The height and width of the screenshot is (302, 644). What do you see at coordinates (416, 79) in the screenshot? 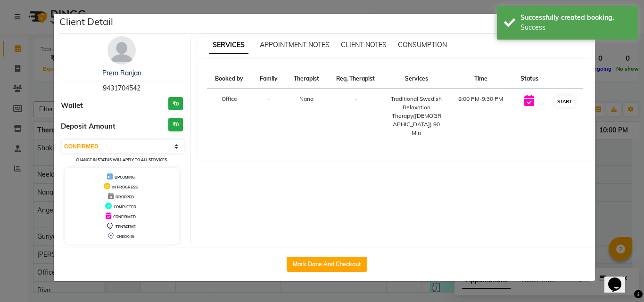
I see `th: Services` at bounding box center [416, 79].